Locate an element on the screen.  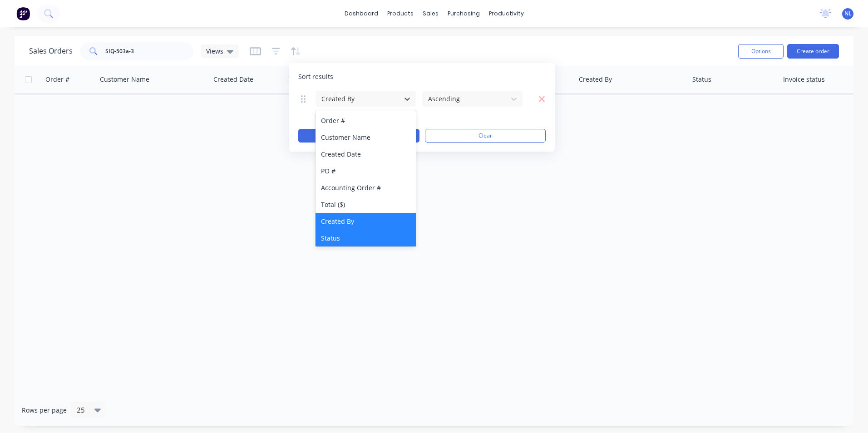
button: Apply is located at coordinates (359, 136).